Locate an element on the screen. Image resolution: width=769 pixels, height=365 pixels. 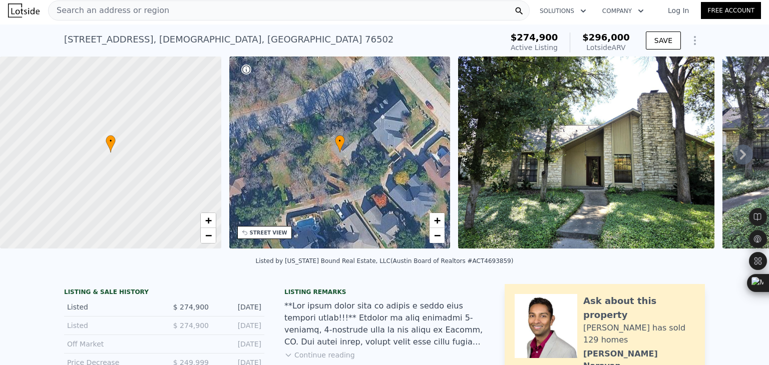
div: Lotside ARV is located at coordinates (605, 48).